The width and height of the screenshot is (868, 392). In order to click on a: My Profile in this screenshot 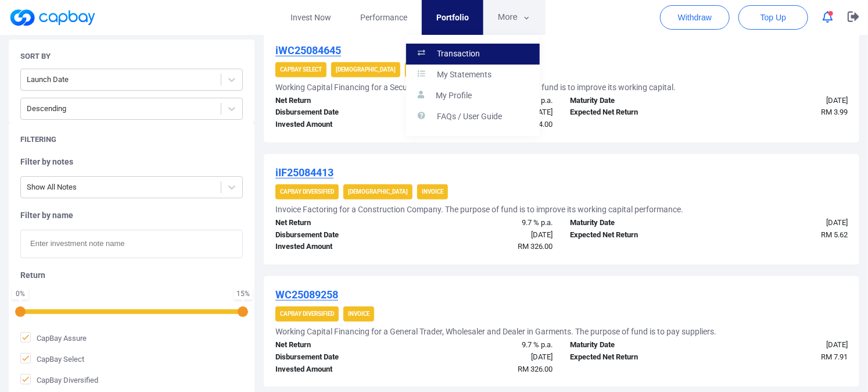, I will do `click(473, 96)`.